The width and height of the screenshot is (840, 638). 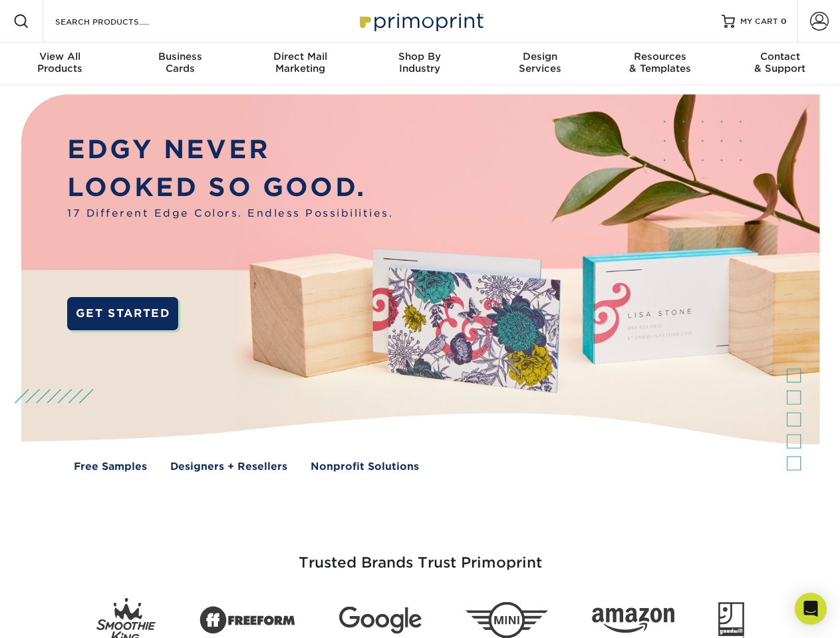 What do you see at coordinates (783, 21) in the screenshot?
I see `span: 0` at bounding box center [783, 21].